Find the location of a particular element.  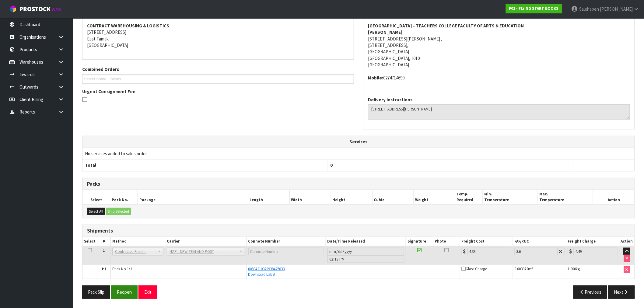

button: Ship Selected is located at coordinates (118, 212).